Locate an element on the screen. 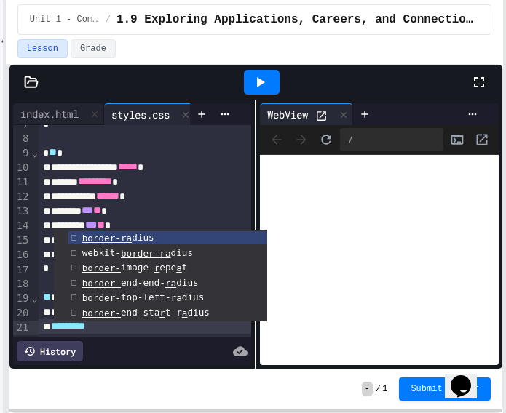 Image resolution: width=506 pixels, height=413 pixels. span: 1 is located at coordinates (384, 389).